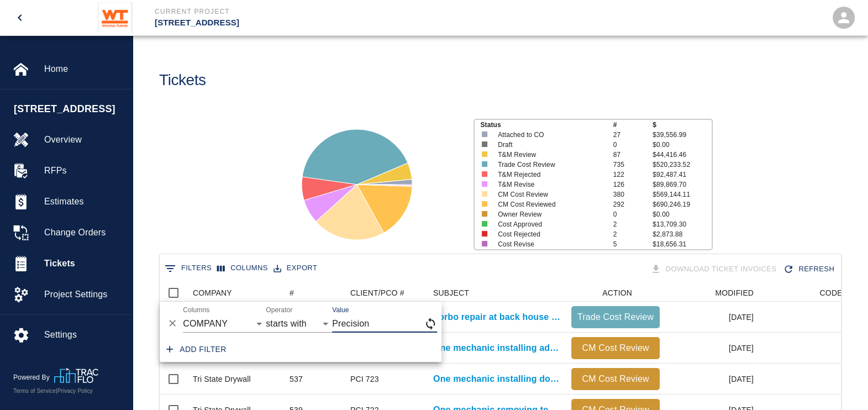 This screenshot has height=410, width=868. Describe the element at coordinates (550, 215) in the screenshot. I see `p: Owner Review` at that location.